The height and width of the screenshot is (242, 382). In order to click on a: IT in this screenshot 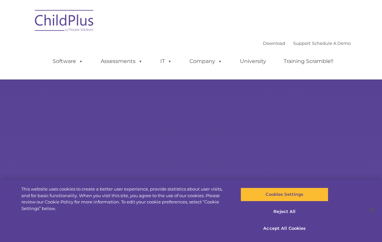, I will do `click(166, 61)`.